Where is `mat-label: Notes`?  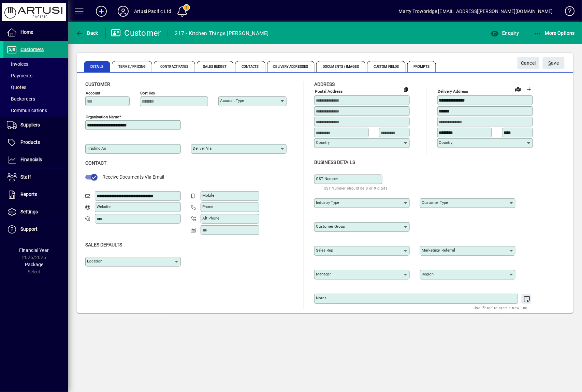
mat-label: Notes is located at coordinates (321, 298).